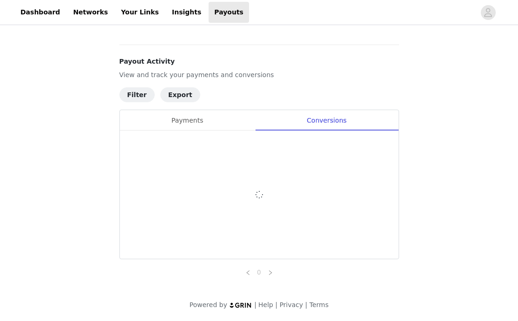 The image size is (518, 321). What do you see at coordinates (319, 305) in the screenshot?
I see `a: Terms` at bounding box center [319, 305].